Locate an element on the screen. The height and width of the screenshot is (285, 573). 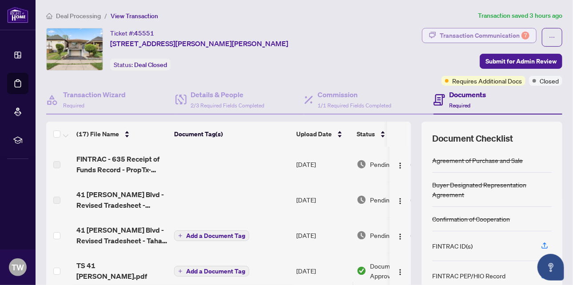
h4: Documents is located at coordinates (468, 95).